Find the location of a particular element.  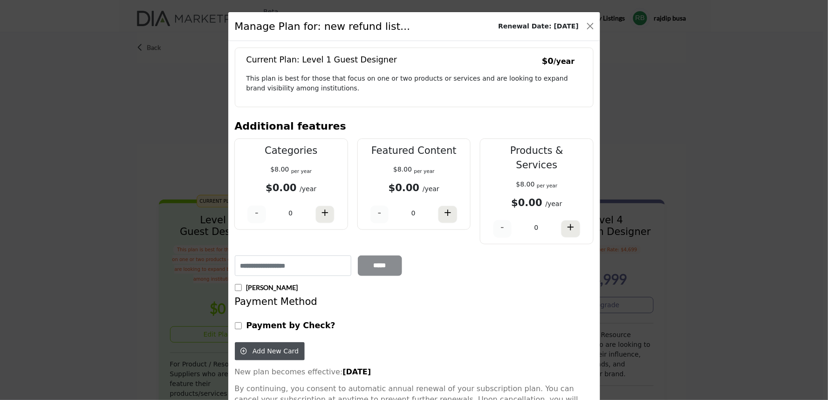

button: Add New Card is located at coordinates (270, 351).